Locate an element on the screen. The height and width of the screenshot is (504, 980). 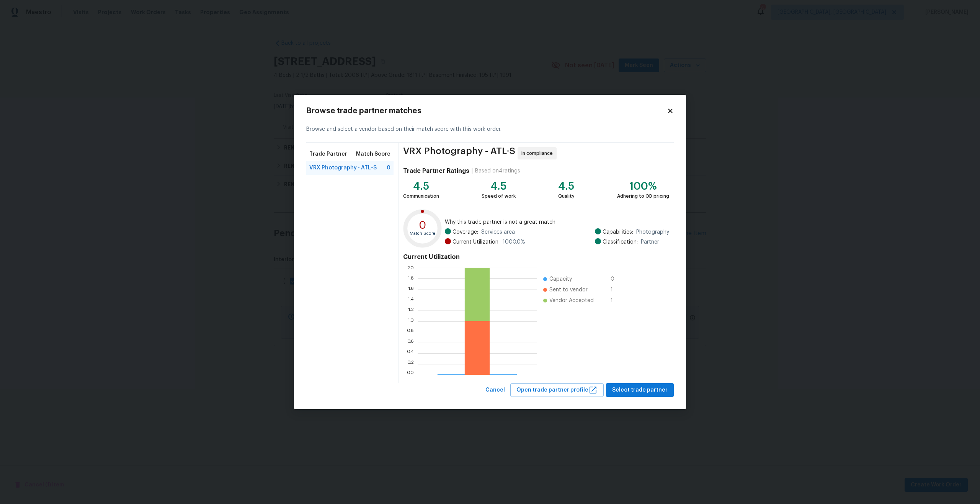
text: 0.8 is located at coordinates (410, 331).